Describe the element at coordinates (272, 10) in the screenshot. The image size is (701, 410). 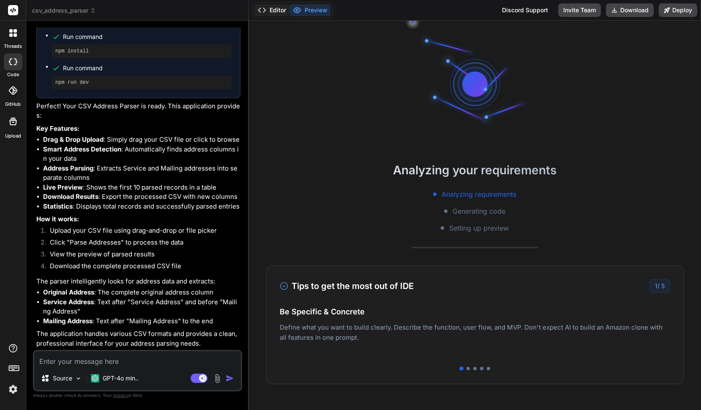
I see `button: Editor` at that location.